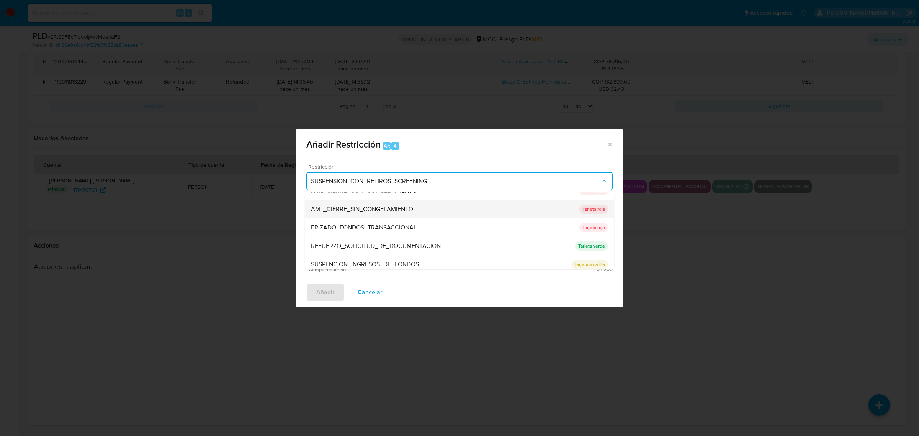  I want to click on span: AML_CIERRE_CON_CONGELAMIENTO, so click(364, 190).